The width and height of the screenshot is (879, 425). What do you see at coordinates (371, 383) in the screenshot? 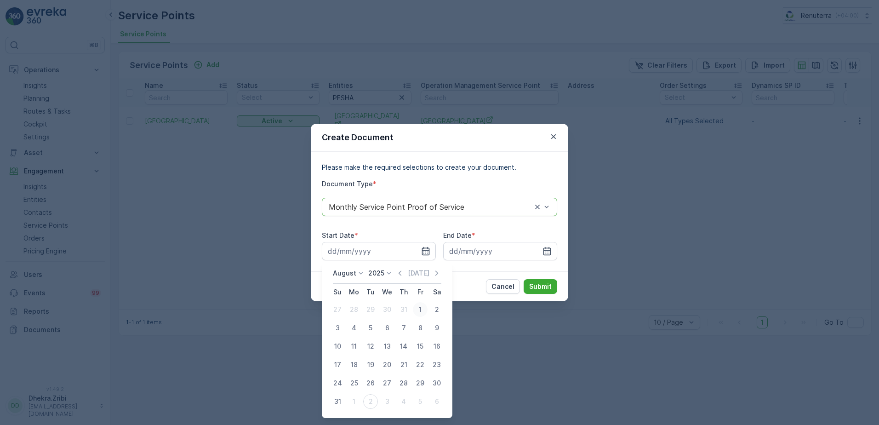
I see `div: 26` at bounding box center [371, 383].